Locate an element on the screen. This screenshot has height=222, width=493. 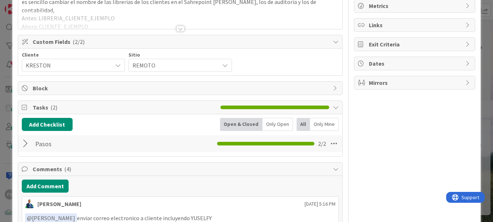
span: Support is located at coordinates (24, 5).